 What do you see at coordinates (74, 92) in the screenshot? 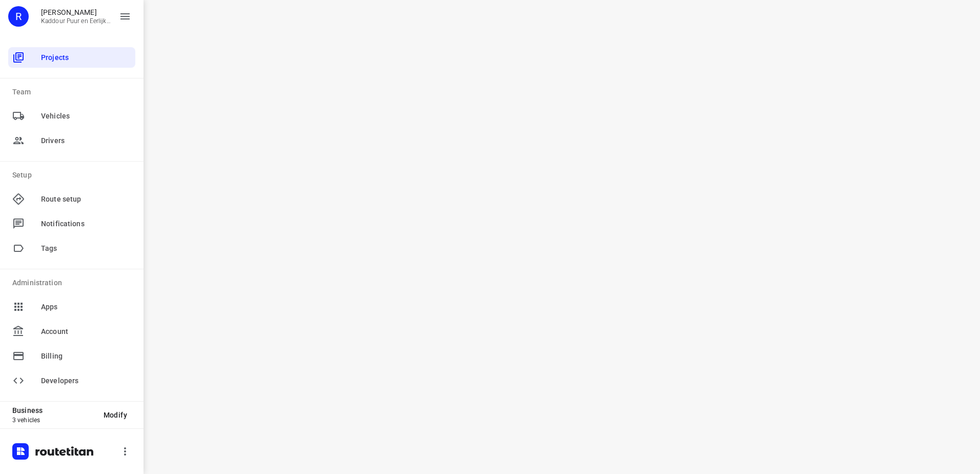
I see `p: Team` at bounding box center [74, 92].